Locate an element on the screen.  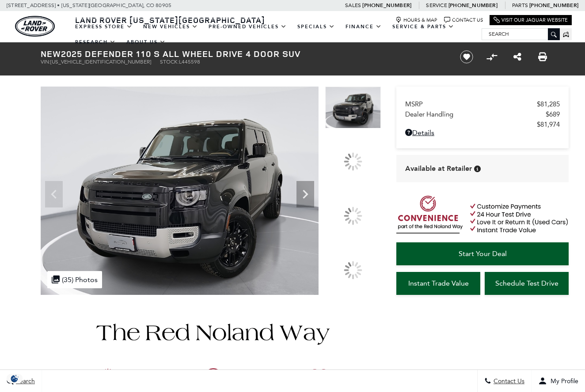
span: My Profile is located at coordinates (562, 381).